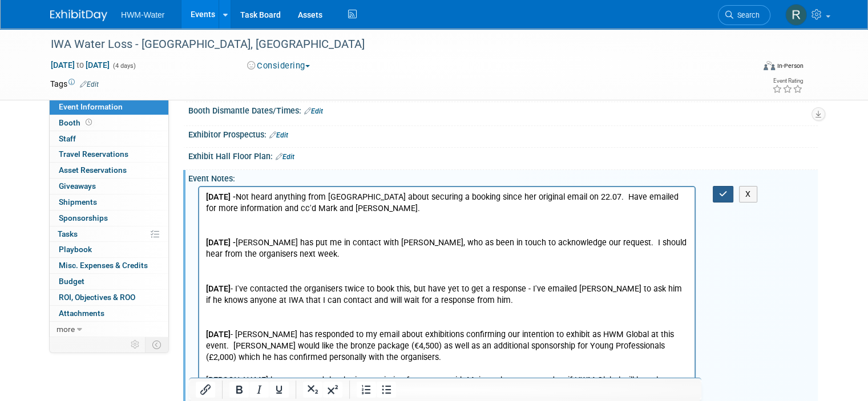 The image size is (868, 401). I want to click on span: Travel Reservations, so click(94, 154).